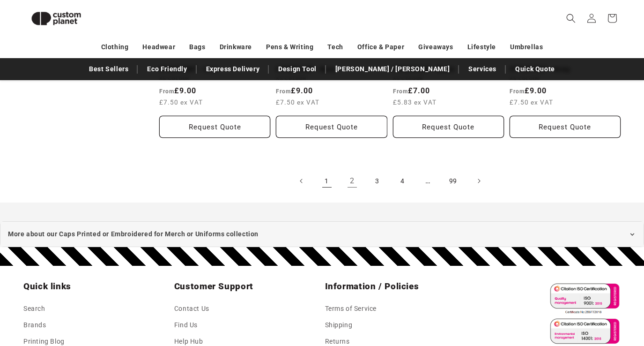 The height and width of the screenshot is (346, 644). Describe the element at coordinates (526, 47) in the screenshot. I see `a: Umbrellas` at that location.